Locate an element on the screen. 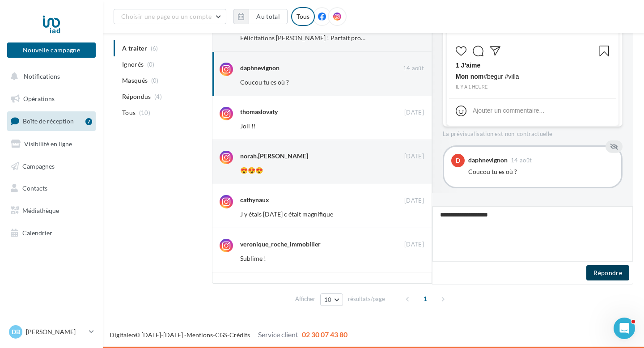 The width and height of the screenshot is (644, 348). span: Visibilité en ligne is located at coordinates (48, 144).